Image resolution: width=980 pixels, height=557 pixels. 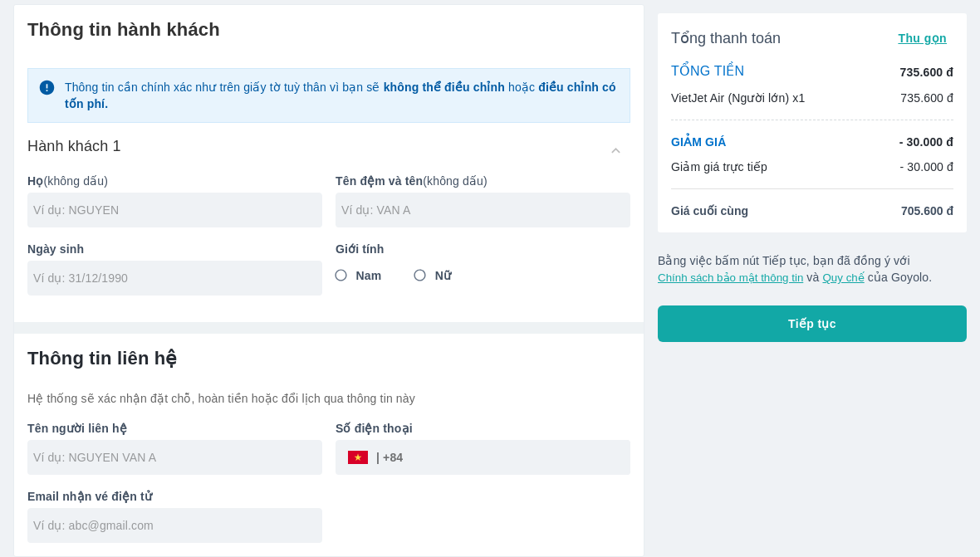 What do you see at coordinates (90, 496) in the screenshot?
I see `b: Email nhận vé điện tử` at bounding box center [90, 496].